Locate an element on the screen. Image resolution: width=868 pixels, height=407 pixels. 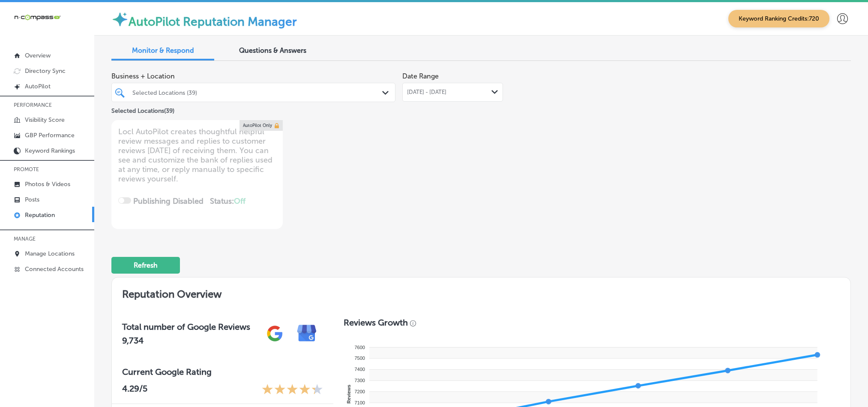
tspan: 7600 is located at coordinates (360, 347).